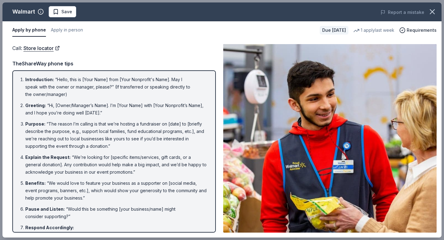  I want to click on div: Call :, so click(114, 48).